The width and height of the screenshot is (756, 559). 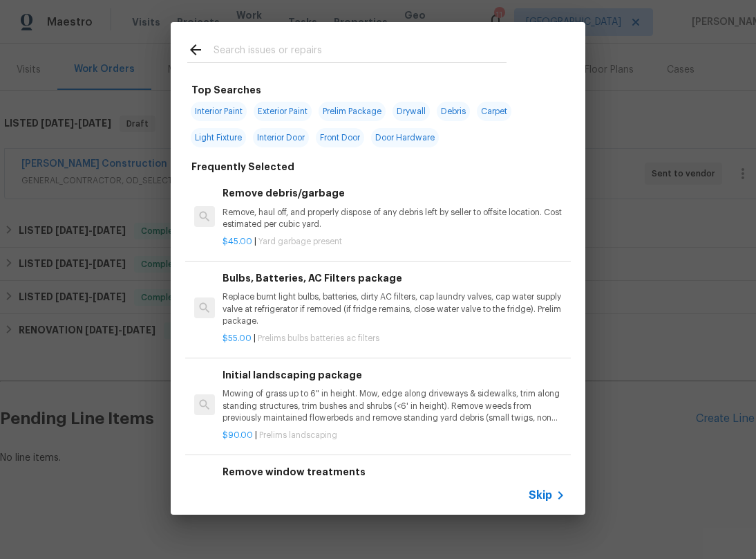 What do you see at coordinates (394, 219) in the screenshot?
I see `p: Remove, haul off, and properly dispose of any debris left by seller to offsite location. Cost est...` at bounding box center [394, 219].